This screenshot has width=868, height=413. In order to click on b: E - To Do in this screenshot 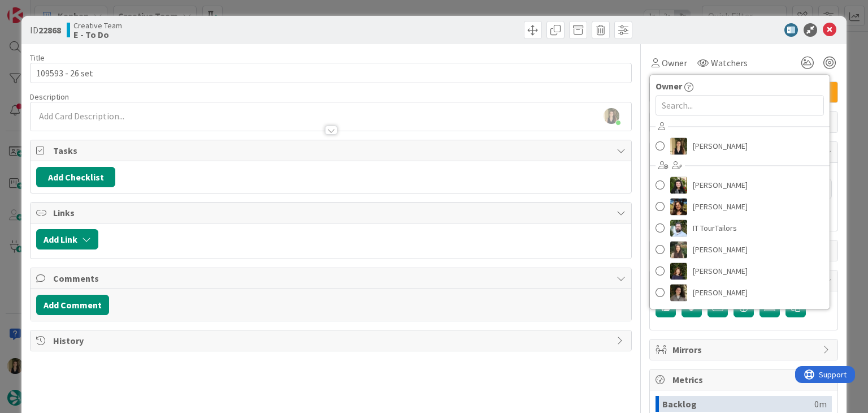, I will do `click(98, 34)`.